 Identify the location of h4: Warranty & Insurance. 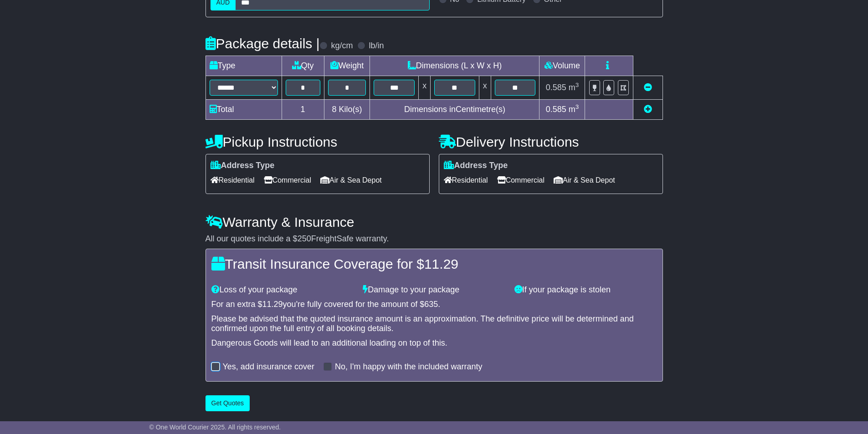
(434, 222).